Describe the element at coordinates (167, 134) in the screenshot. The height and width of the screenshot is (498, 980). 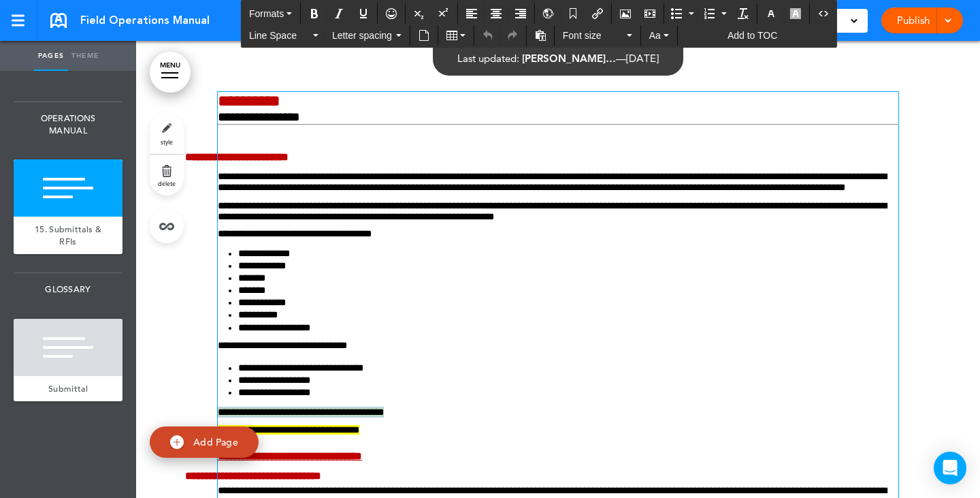
I see `a: style` at that location.